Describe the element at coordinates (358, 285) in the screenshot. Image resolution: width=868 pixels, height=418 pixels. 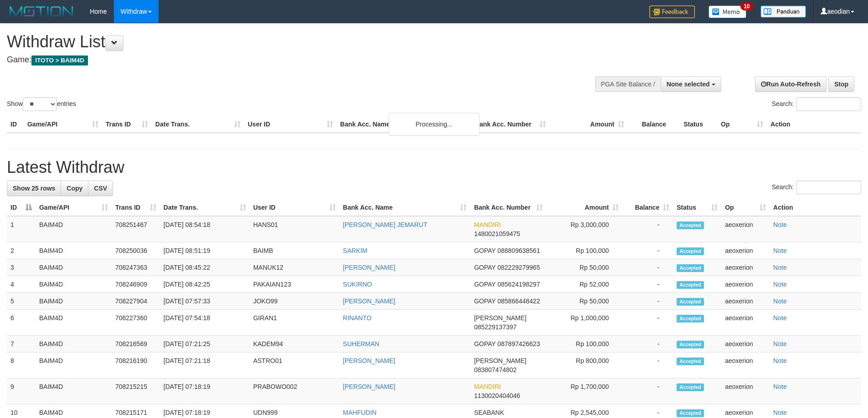
I see `a: SUKIRNO` at that location.